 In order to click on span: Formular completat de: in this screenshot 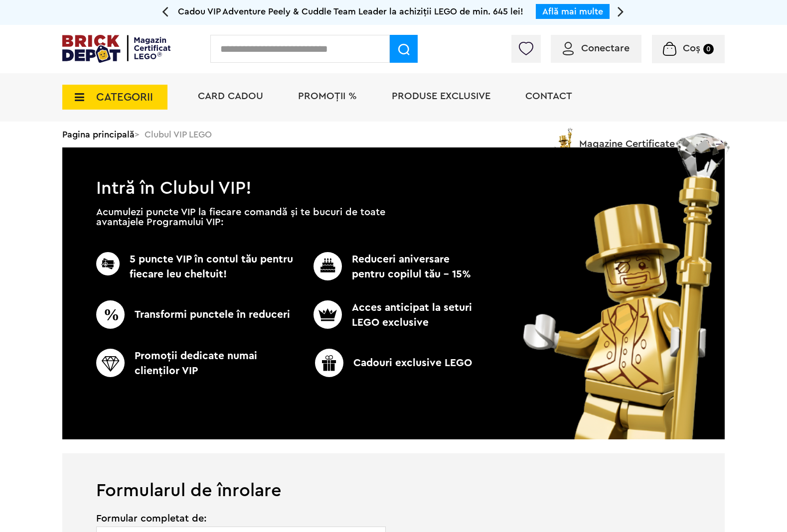, I will do `click(241, 518)`.